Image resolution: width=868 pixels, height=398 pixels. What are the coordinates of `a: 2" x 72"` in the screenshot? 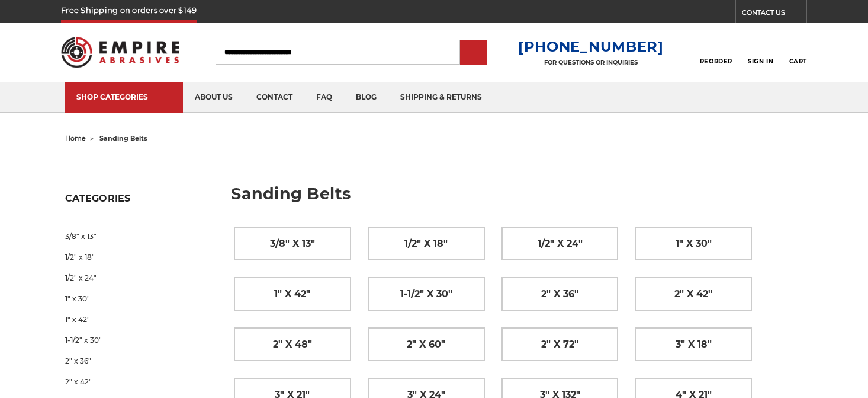 It's located at (560, 344).